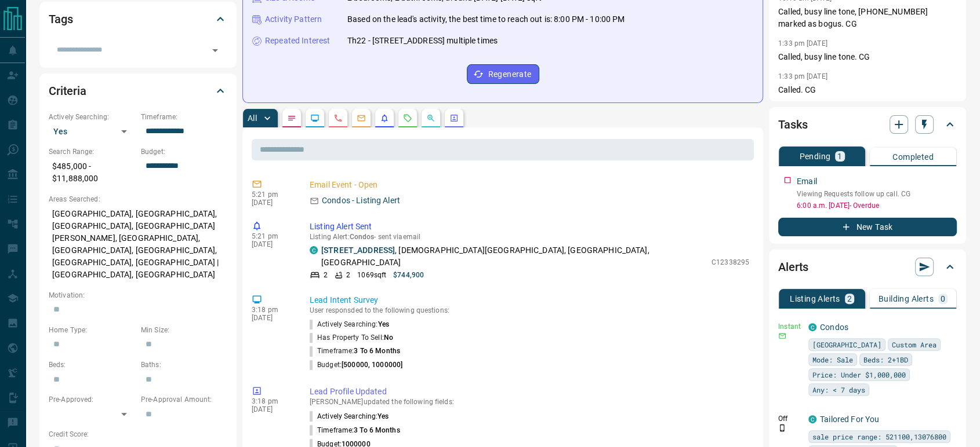 This screenshot has width=980, height=447. I want to click on svg: Notes, so click(292, 118).